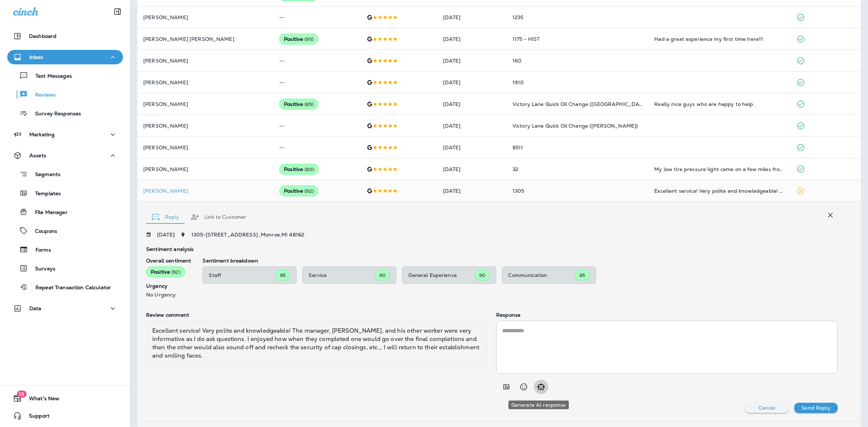  What do you see at coordinates (36, 57) in the screenshot?
I see `p: Inbox` at bounding box center [36, 57].